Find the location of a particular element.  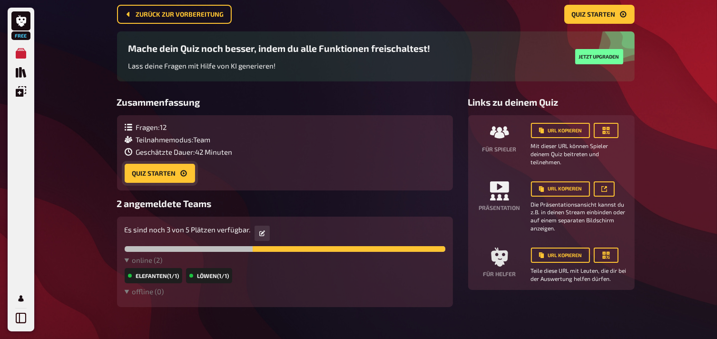

p: Es sind noch 3 von 5 Plätzen verfügbar. is located at coordinates (187, 229).